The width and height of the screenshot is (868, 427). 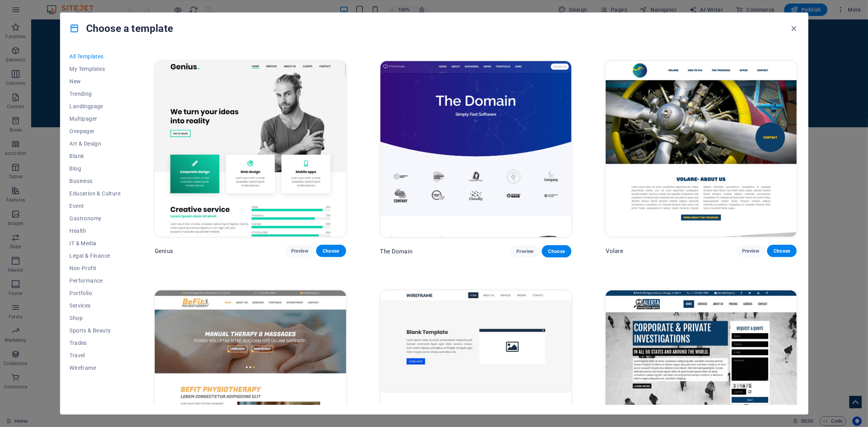 What do you see at coordinates (95, 368) in the screenshot?
I see `button: Wireframe` at bounding box center [95, 368].